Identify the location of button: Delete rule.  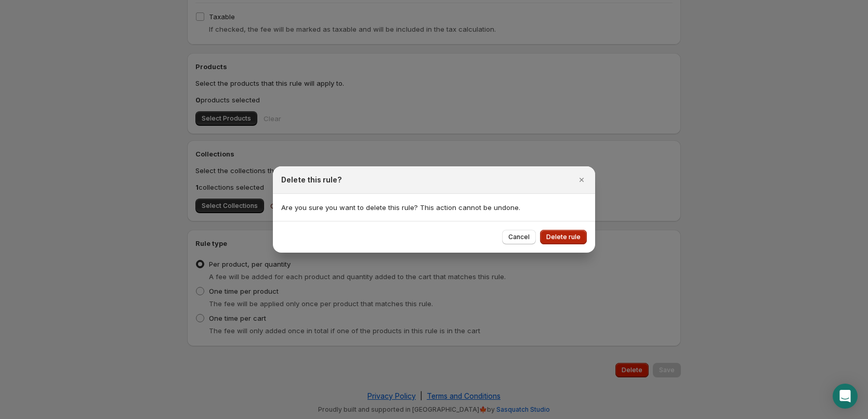
(564, 237).